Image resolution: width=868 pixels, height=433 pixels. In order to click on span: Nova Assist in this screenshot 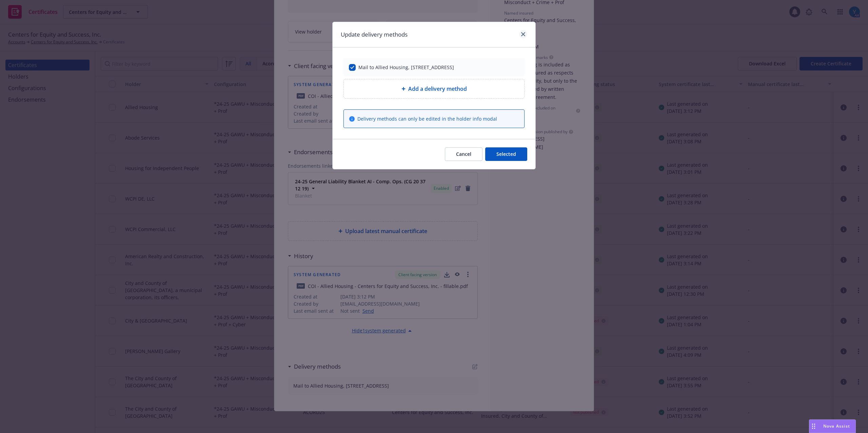, I will do `click(836, 426)`.